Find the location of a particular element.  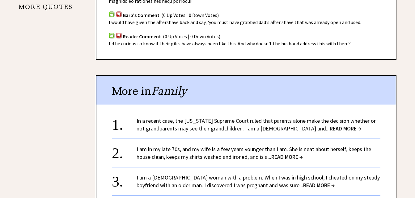

span: Family is located at coordinates (169, 91).